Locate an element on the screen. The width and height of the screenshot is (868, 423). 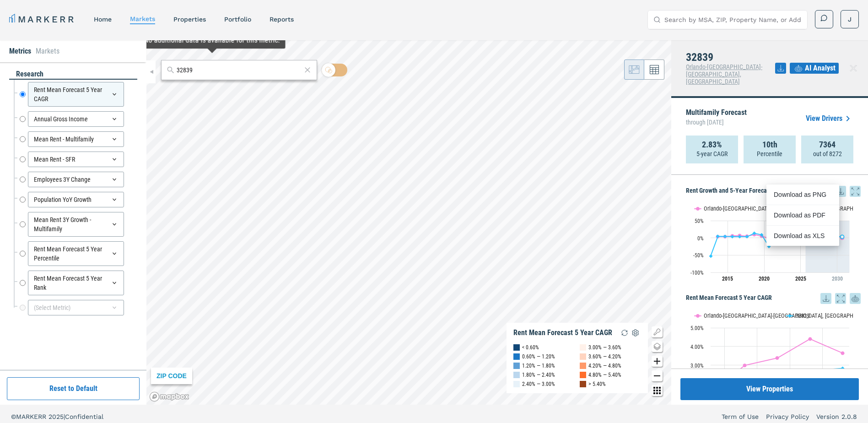
a: View Properties is located at coordinates (769, 389).